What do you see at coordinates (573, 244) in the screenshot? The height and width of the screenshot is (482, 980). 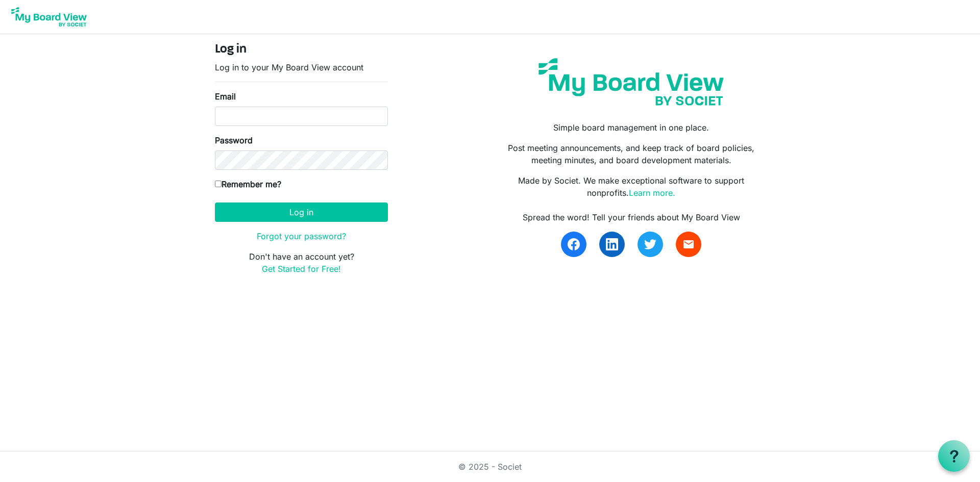 I see `img: facebook.svg` at bounding box center [573, 244].